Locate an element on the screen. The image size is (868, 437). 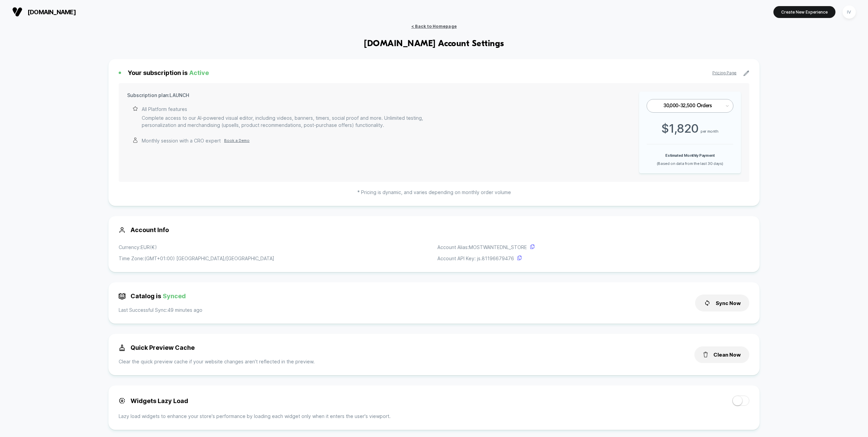
span: per month is located at coordinates (709, 131).